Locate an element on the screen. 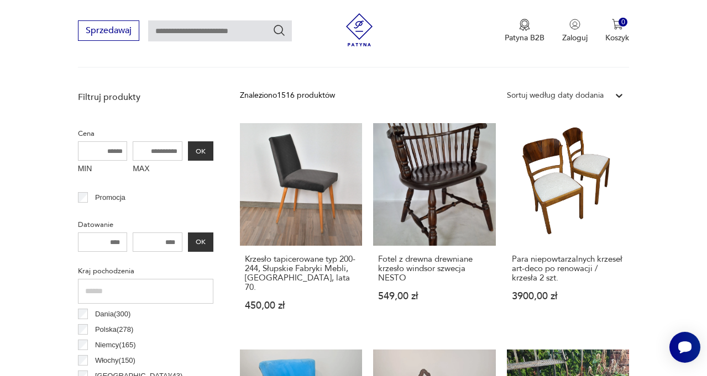 The image size is (707, 376). p: 3900,00 zł is located at coordinates (568, 296).